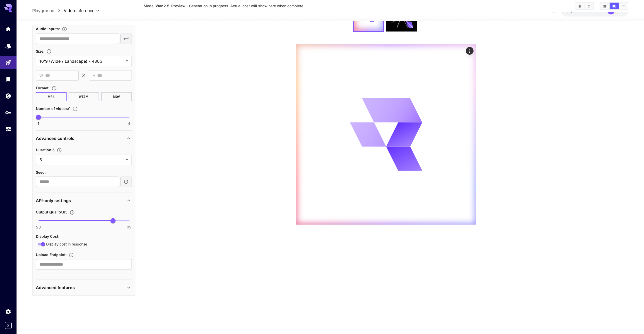 This screenshot has width=644, height=334. Describe the element at coordinates (129, 227) in the screenshot. I see `span: 99` at that location.